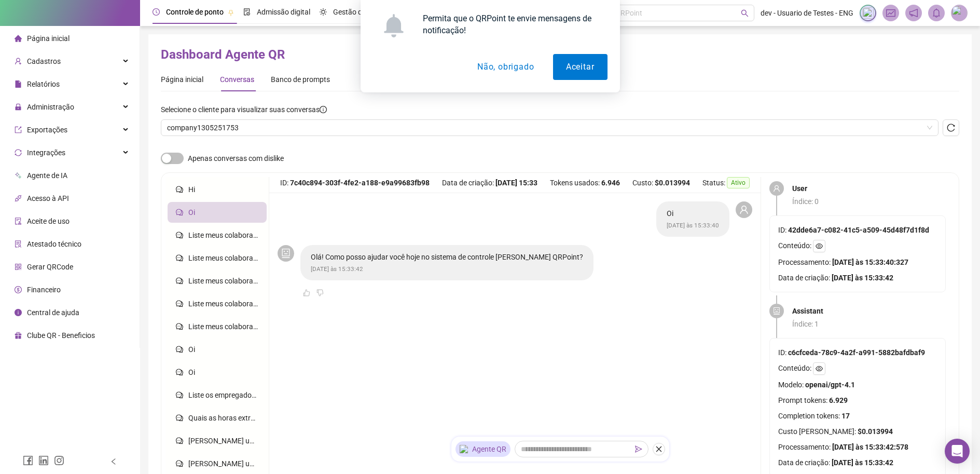  What do you see at coordinates (18, 107) in the screenshot?
I see `span: lock` at bounding box center [18, 107].